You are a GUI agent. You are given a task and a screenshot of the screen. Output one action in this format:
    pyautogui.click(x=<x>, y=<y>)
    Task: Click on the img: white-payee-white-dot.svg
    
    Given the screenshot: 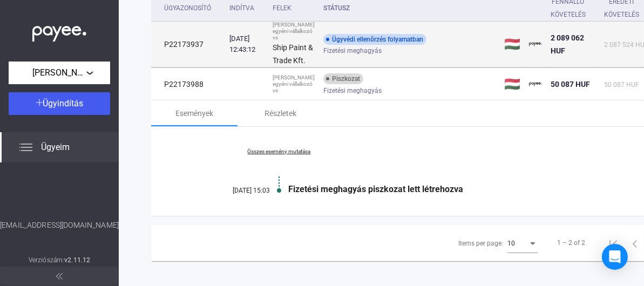 What is the action you would take?
    pyautogui.click(x=59, y=31)
    